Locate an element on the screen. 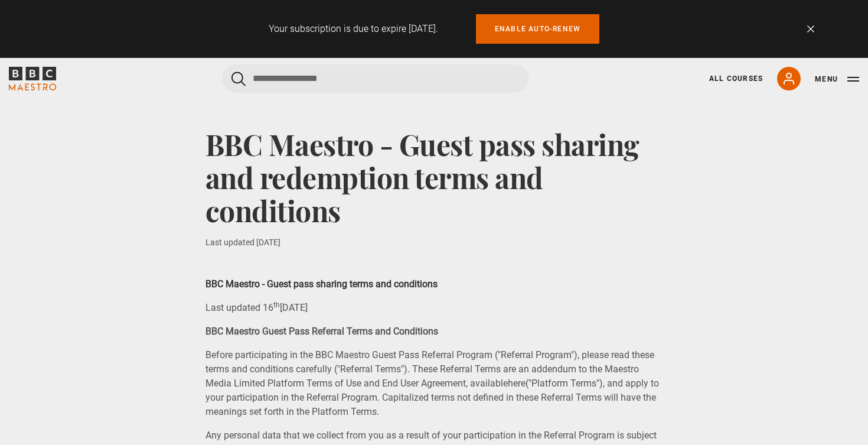 The image size is (868, 445). a: here is located at coordinates (517, 383).